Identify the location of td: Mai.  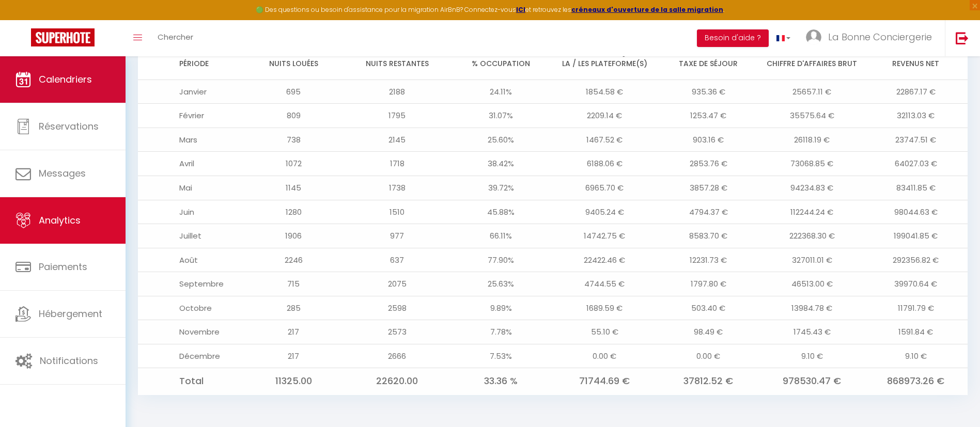
(190, 187).